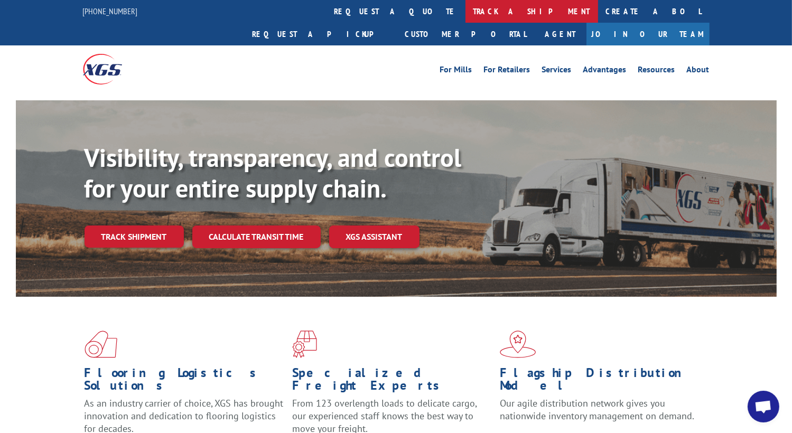  I want to click on img: xgs-icon-flagship-distribution-model-red, so click(518, 345).